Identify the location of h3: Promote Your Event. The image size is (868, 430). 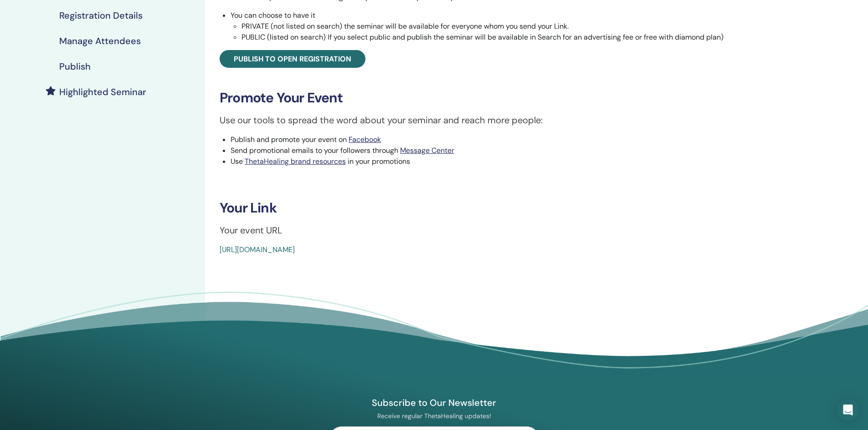
(494, 98).